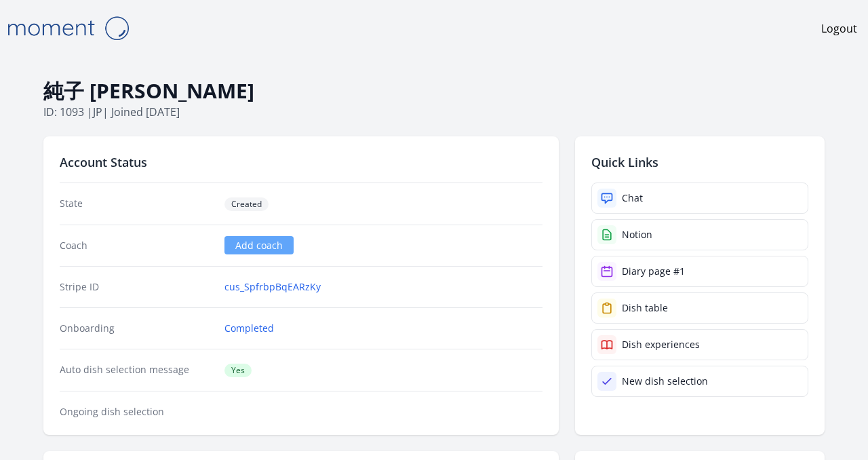 This screenshot has height=460, width=868. Describe the element at coordinates (137, 203) in the screenshot. I see `dt: State` at that location.